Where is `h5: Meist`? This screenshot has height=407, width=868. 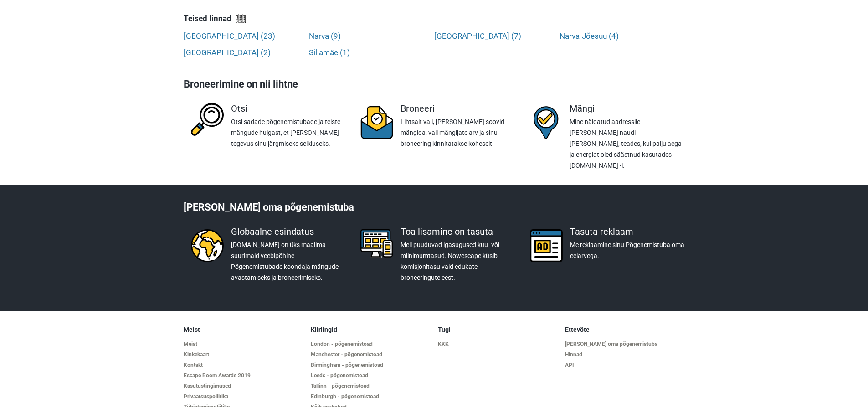
h5: Meist is located at coordinates (244, 329).